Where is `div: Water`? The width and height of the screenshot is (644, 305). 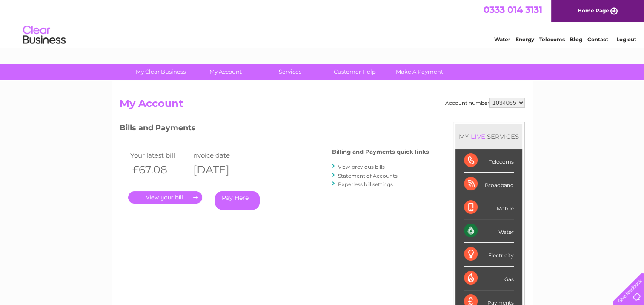
div: Water is located at coordinates (489, 231).